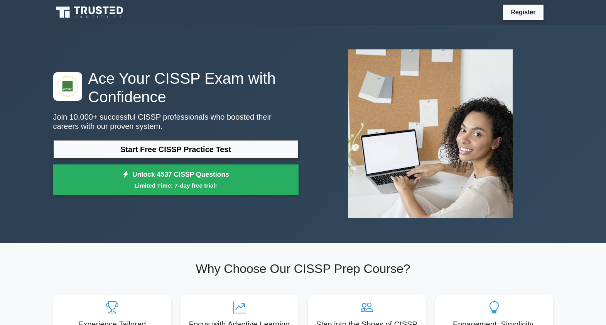 The image size is (606, 325). I want to click on h2: Why Choose Our CISSP Prep Course?, so click(303, 268).